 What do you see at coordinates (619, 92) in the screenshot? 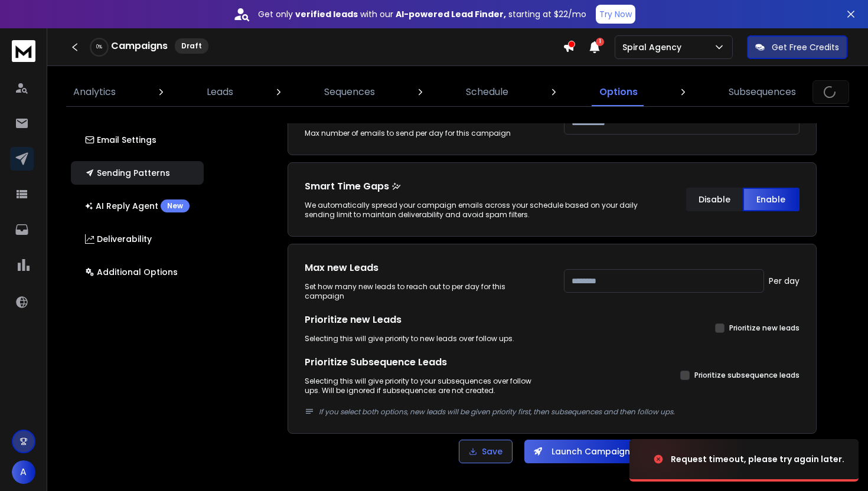
I see `a: Options` at bounding box center [619, 92].